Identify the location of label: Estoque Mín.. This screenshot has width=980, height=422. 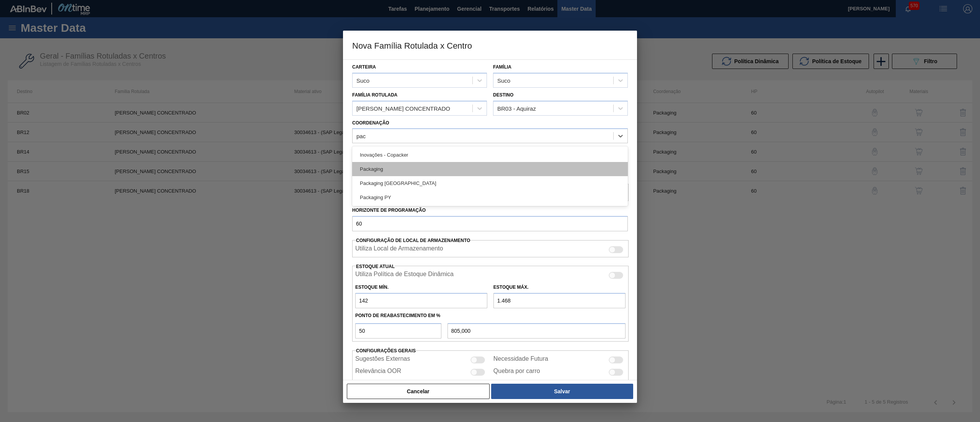
(372, 288).